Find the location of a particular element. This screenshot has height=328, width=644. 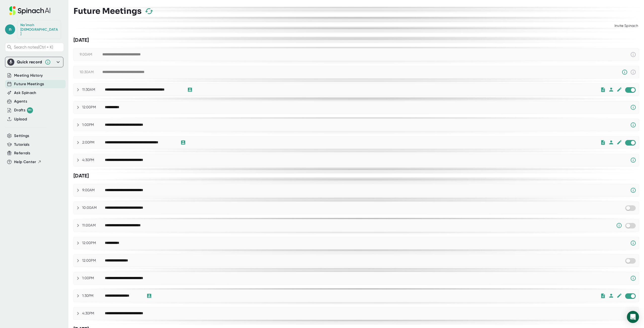

span: Referrals is located at coordinates (22, 153).